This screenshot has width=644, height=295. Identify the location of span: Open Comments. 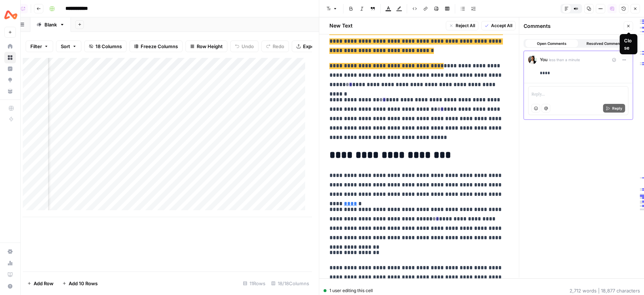
(552, 44).